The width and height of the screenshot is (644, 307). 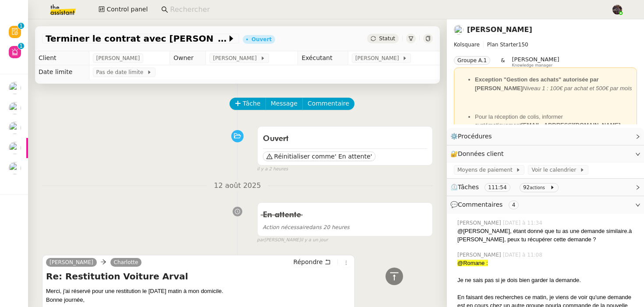 What do you see at coordinates (386, 10) in the screenshot?
I see `input: Rechercher` at bounding box center [386, 10].